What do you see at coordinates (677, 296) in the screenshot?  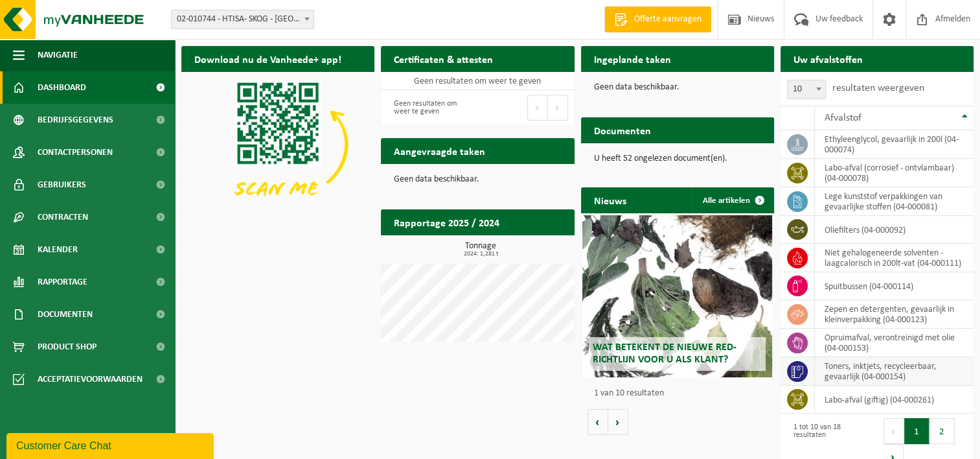 I see `a: Wat betekent de nieuwe RED-richtlijn voor u als klant?` at bounding box center [677, 296].